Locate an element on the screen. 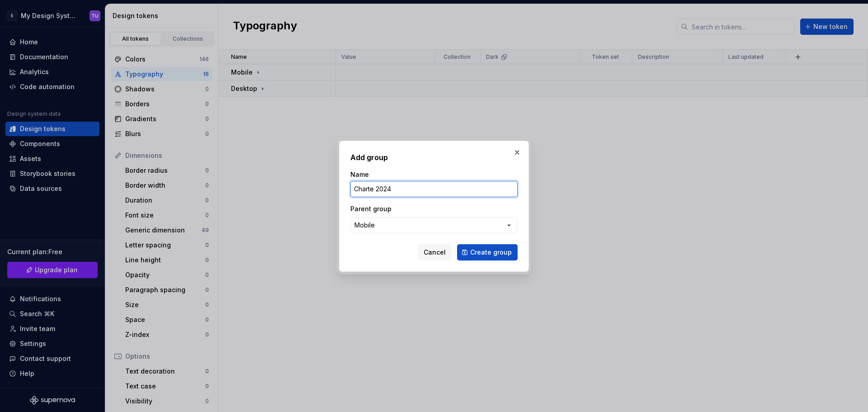 The width and height of the screenshot is (868, 412). label: Name is located at coordinates (359, 175).